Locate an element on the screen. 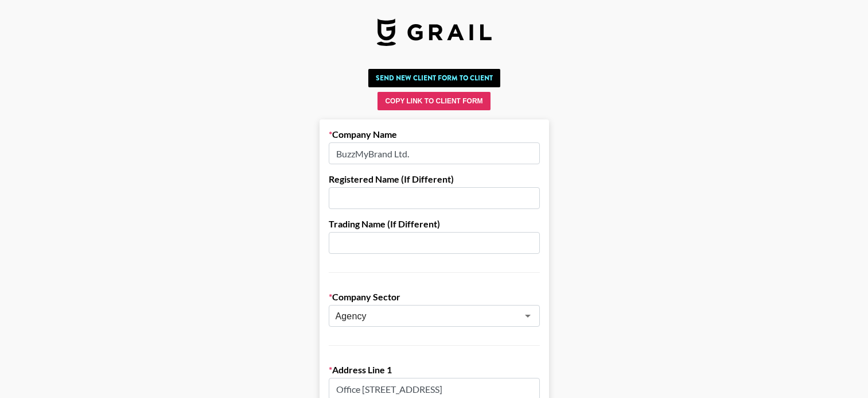 The height and width of the screenshot is (398, 868). button: Send New Client Form to Client is located at coordinates (434, 78).